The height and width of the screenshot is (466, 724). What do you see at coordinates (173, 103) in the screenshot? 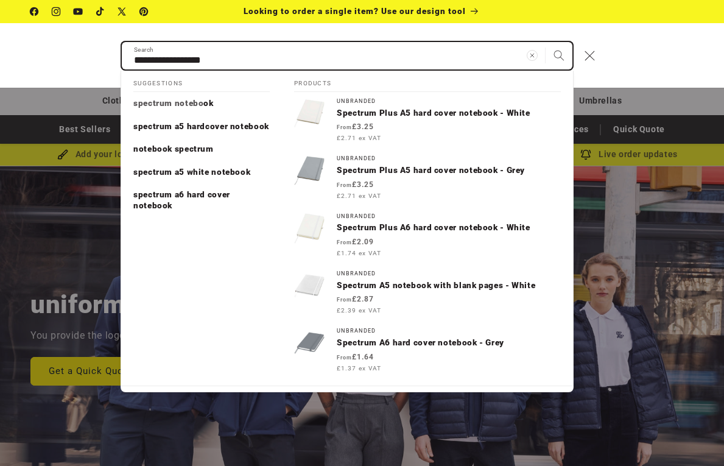
I see `p: spectrum notebook` at bounding box center [173, 103].